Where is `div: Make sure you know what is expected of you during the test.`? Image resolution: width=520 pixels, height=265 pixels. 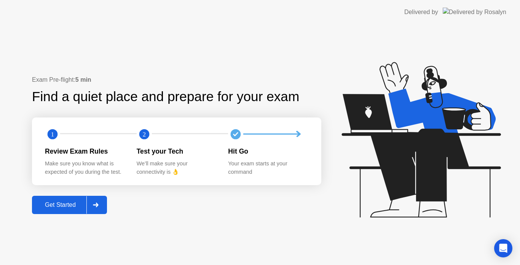
div: Make sure you know what is expected of you during the test. is located at coordinates (85, 168).